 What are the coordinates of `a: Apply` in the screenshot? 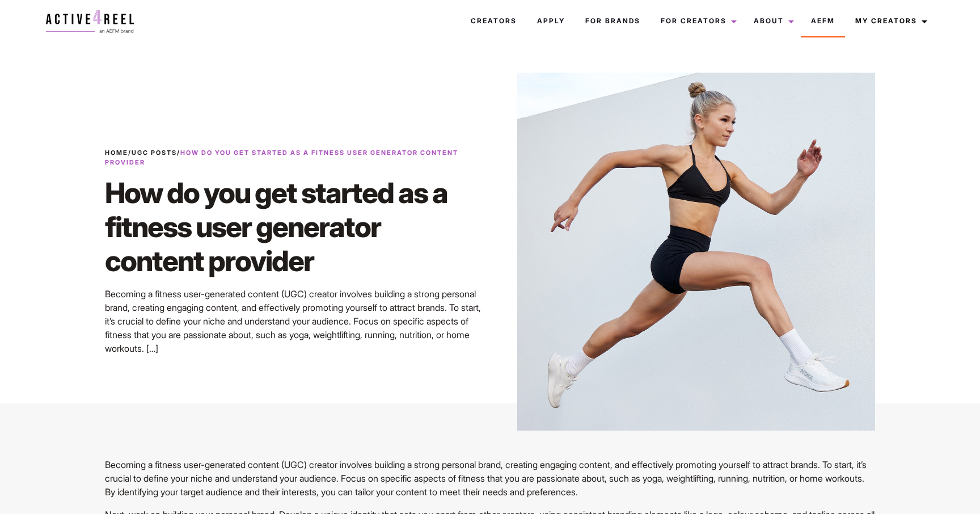 It's located at (550, 21).